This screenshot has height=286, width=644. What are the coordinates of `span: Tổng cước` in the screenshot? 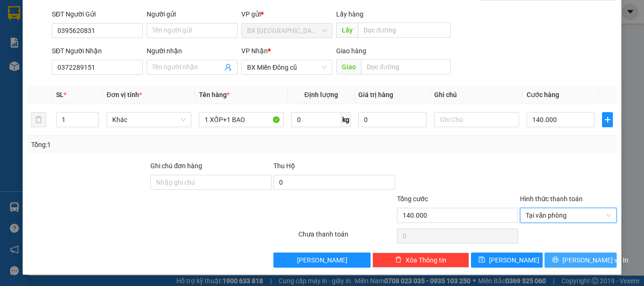 It's located at (413, 199).